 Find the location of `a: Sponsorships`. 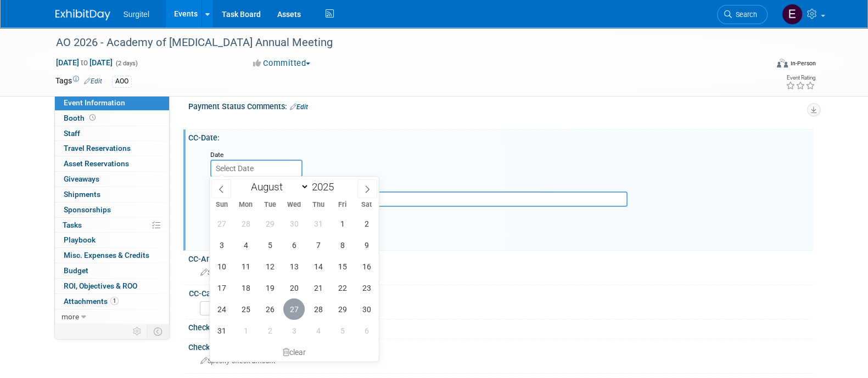

a: Sponsorships is located at coordinates (112, 210).